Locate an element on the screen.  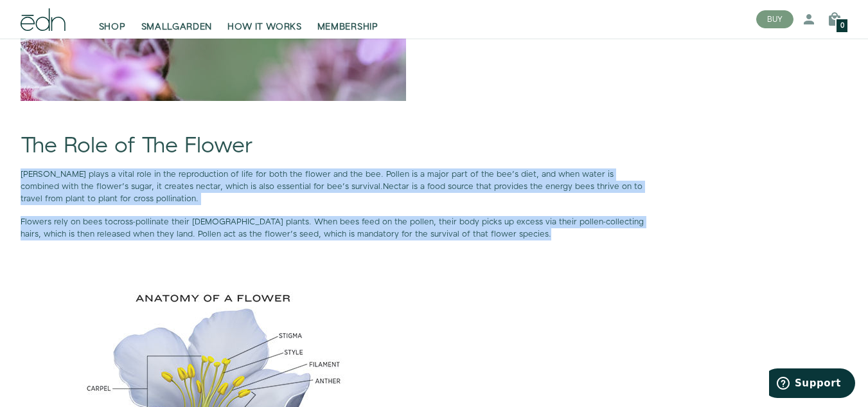
a: SMALLGARDEN is located at coordinates (177, 20).